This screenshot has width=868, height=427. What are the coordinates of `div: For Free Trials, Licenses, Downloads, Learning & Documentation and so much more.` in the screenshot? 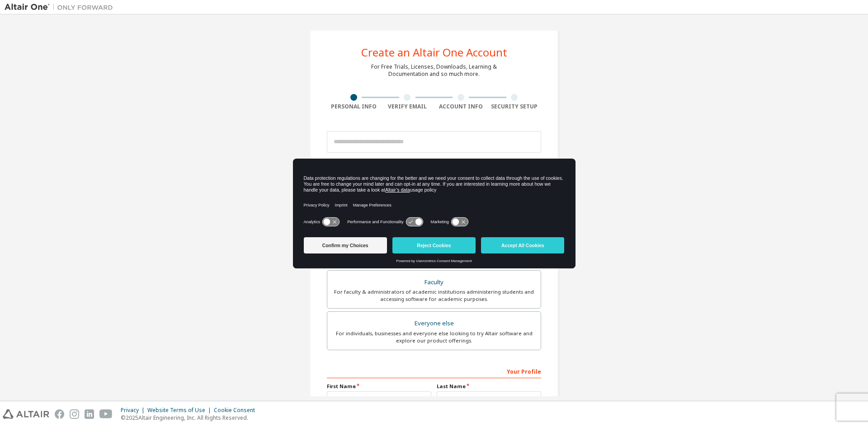 It's located at (434, 70).